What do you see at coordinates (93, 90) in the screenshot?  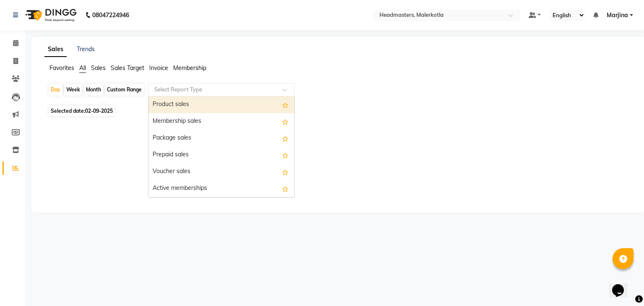 I see `div: Month` at bounding box center [93, 90].